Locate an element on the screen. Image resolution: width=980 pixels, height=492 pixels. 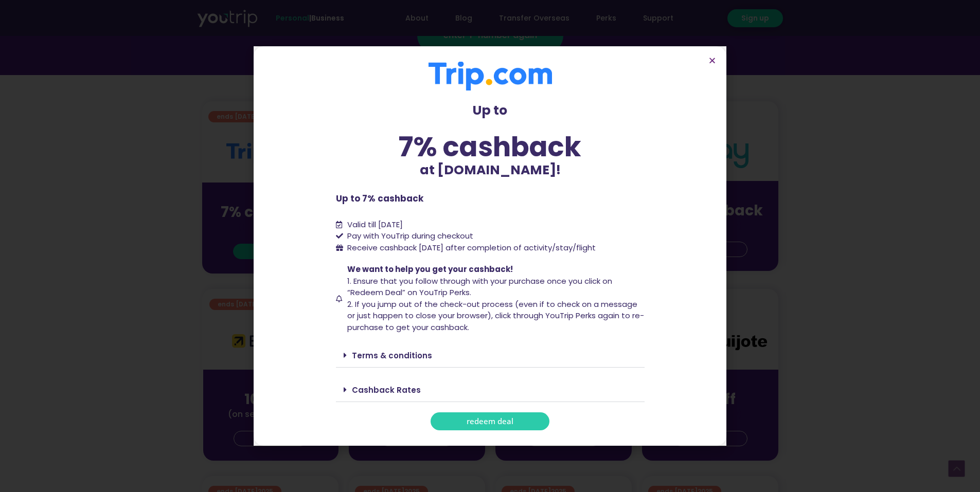
a: redeem deal is located at coordinates (490, 421).